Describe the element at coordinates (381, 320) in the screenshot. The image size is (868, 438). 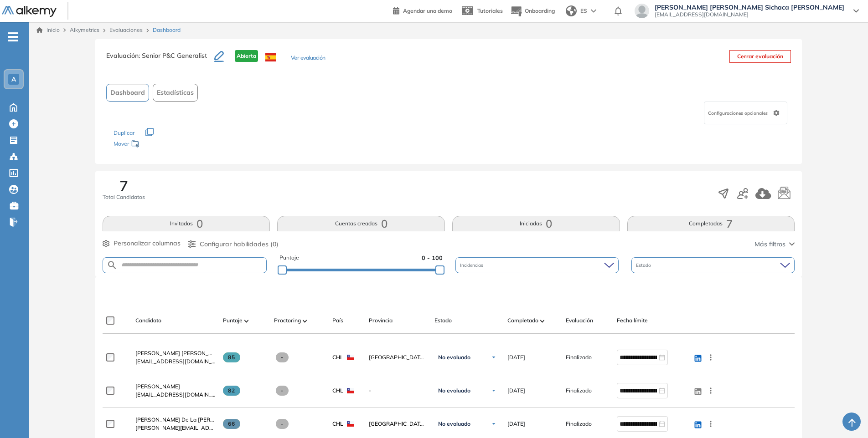
I see `span: Provincia` at that location.